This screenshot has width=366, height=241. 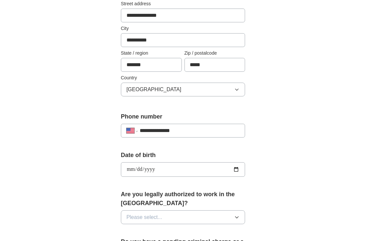 I want to click on label: Country, so click(x=183, y=78).